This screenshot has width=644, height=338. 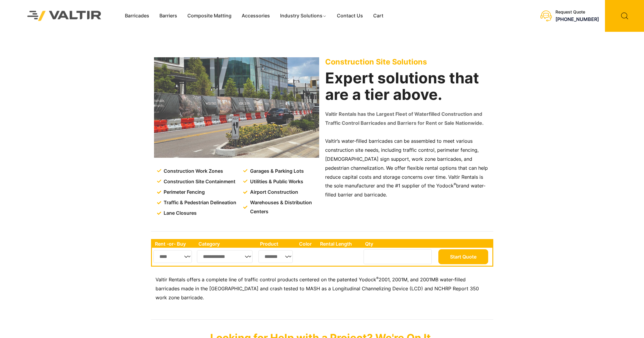 I want to click on img: Valtir Rentals, so click(x=64, y=16).